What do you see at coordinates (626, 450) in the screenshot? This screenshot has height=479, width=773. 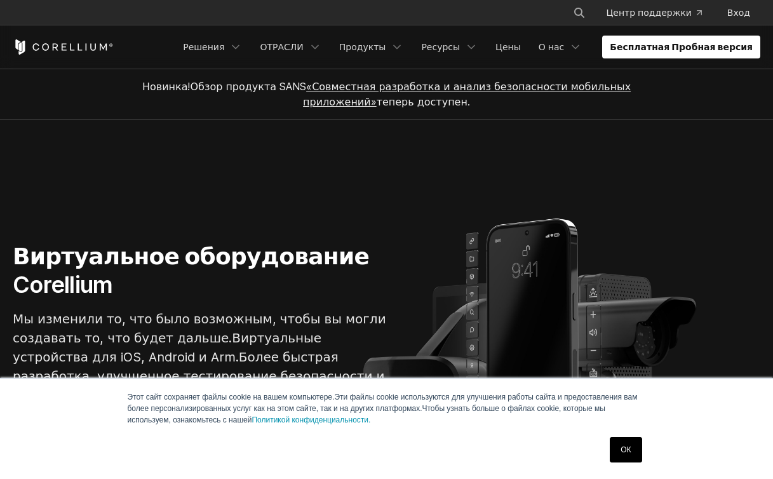 I see `ya-tr-span: ОК` at bounding box center [626, 450].